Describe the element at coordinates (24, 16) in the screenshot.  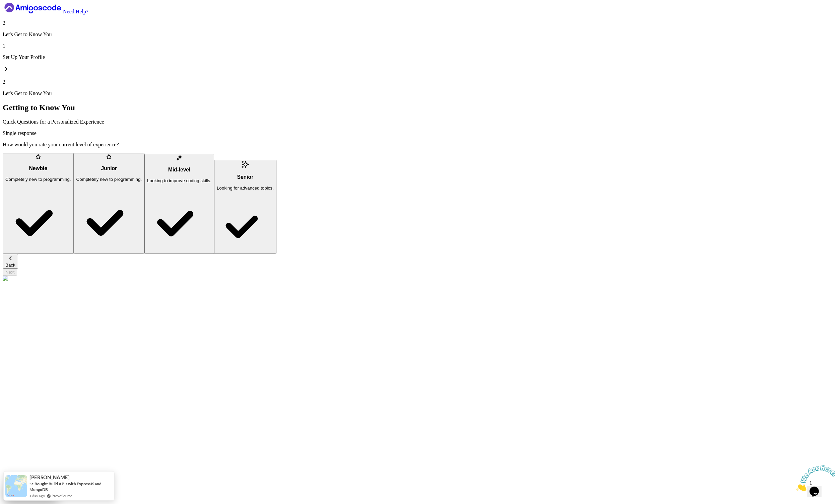
I see `img: Chat attention grabber` at that location.